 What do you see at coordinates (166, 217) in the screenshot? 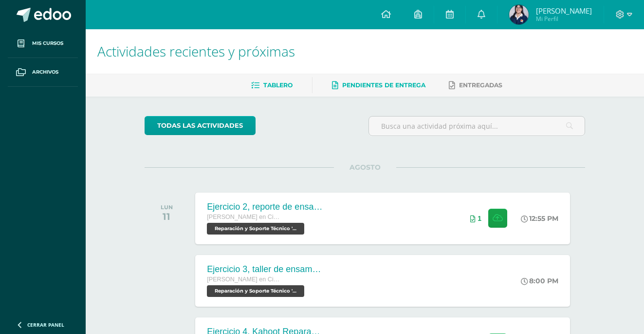
I see `div: 11` at bounding box center [166, 217].